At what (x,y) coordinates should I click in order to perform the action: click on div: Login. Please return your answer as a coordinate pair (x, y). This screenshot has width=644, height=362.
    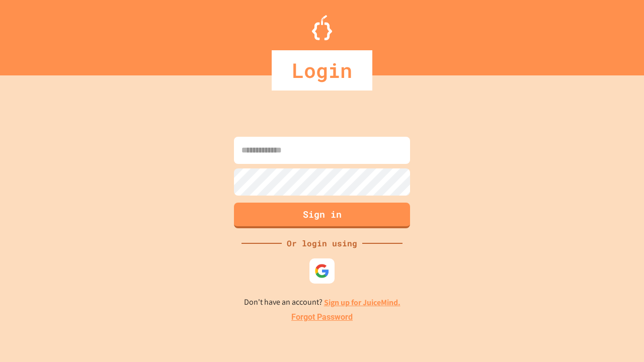
    Looking at the image, I should click on (322, 70).